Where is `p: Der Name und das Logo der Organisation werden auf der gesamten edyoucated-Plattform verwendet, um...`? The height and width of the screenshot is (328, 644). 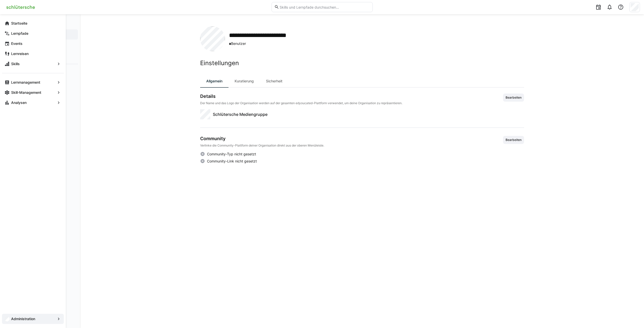
p: Der Name und das Logo der Organisation werden auf der gesamten edyoucated-Plattform verwendet, um... is located at coordinates (301, 103).